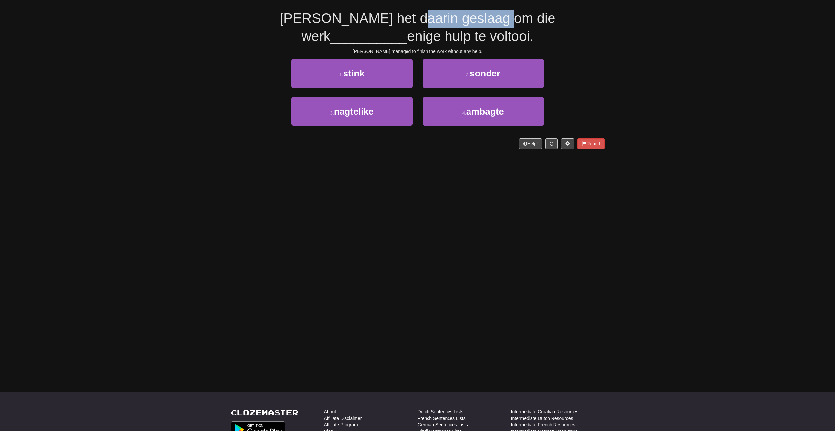 The image size is (835, 431). What do you see at coordinates (341, 75) in the screenshot?
I see `small: 1 .` at bounding box center [341, 75].